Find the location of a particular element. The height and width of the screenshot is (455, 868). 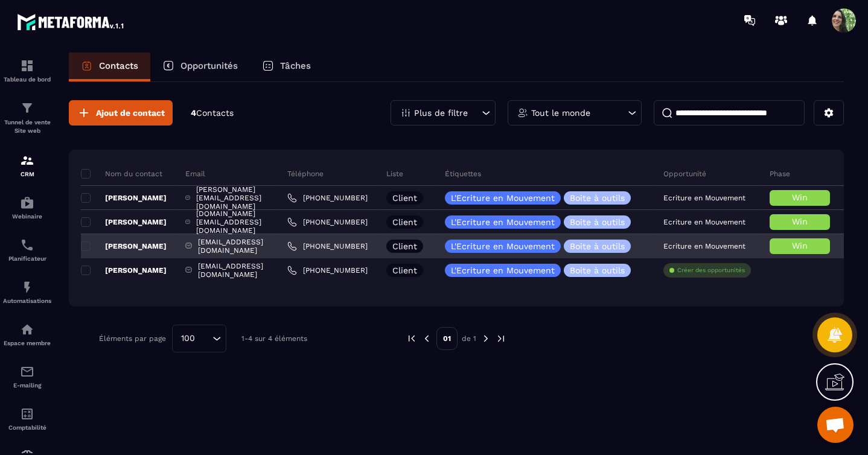

p: CRM is located at coordinates (27, 173).